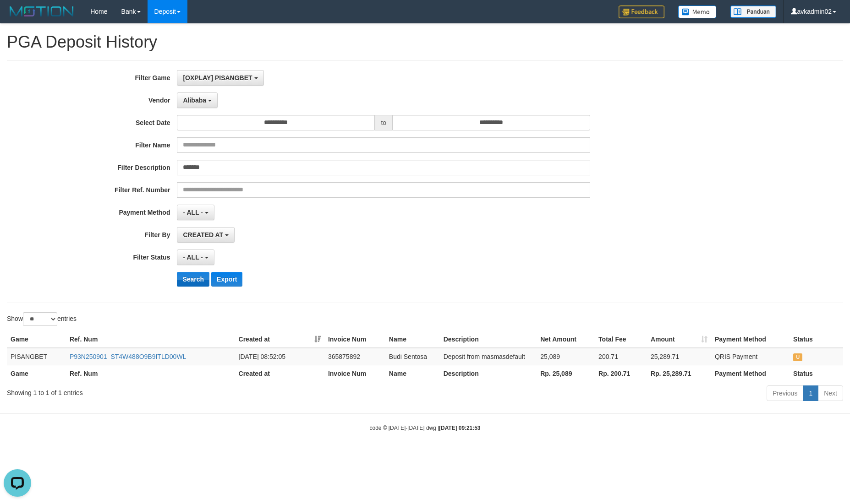  I want to click on img: Feedback.jpg, so click(642, 12).